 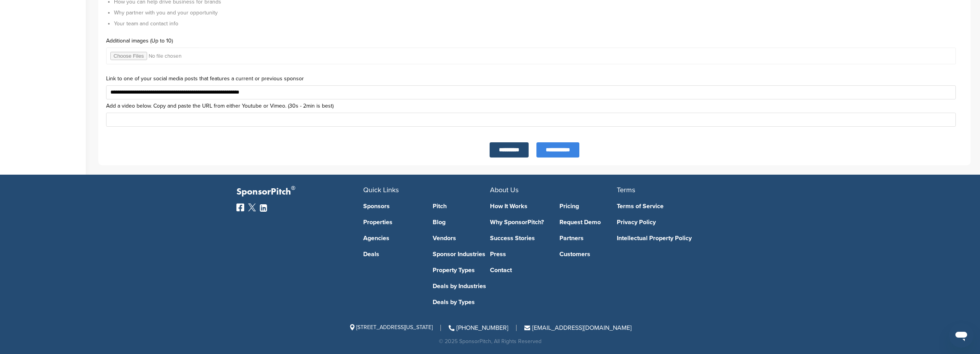 What do you see at coordinates (588, 206) in the screenshot?
I see `a: Pricing` at bounding box center [588, 206].